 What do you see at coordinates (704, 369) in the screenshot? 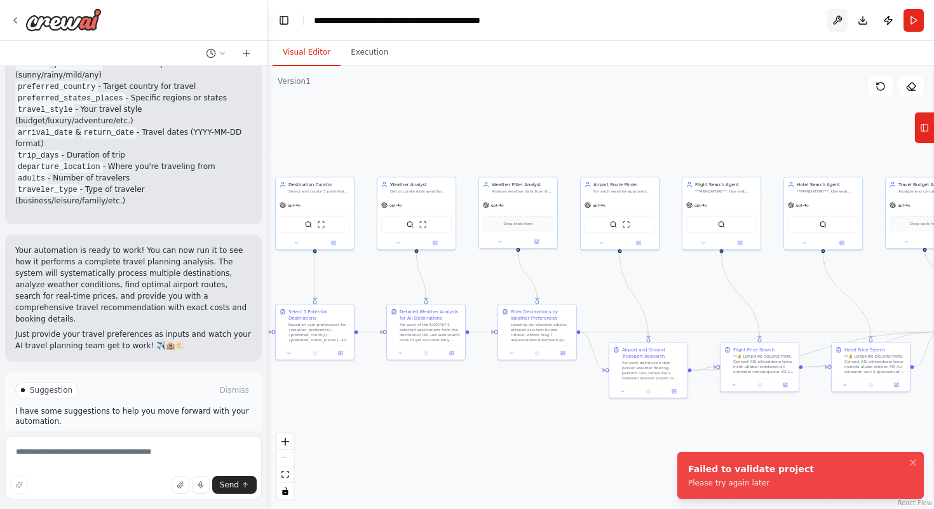
I see `g: Edge from 5b946f52-ff50-426d-aee2-cfdaf3a76b1b to b02e64f8-da06-4bcf-b39c-21fcf7368f28` at bounding box center [704, 369].